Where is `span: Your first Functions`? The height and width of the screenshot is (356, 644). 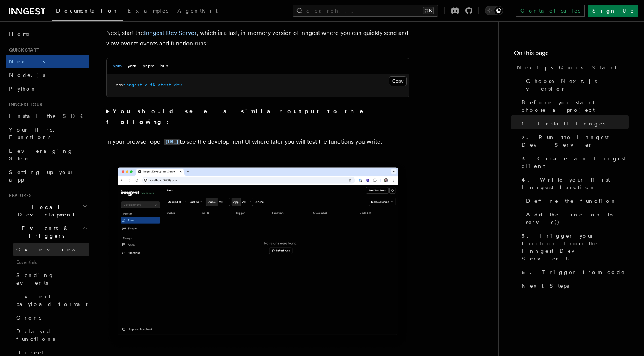 span: Your first Functions is located at coordinates (32, 133).